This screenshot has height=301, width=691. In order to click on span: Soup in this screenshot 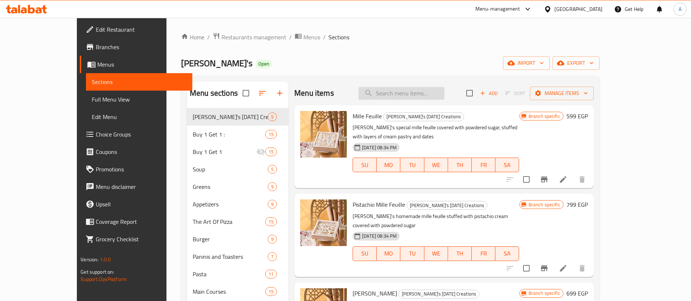, I will do `click(230, 169)`.